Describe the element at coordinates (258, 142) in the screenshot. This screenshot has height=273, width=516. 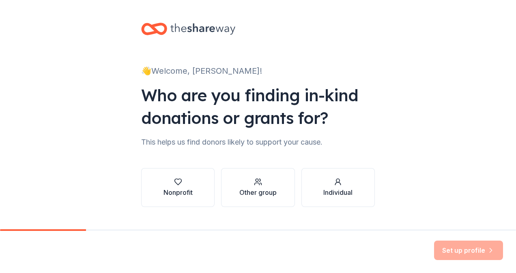
I see `div: This helps us find donors likely to support your cause.` at that location.